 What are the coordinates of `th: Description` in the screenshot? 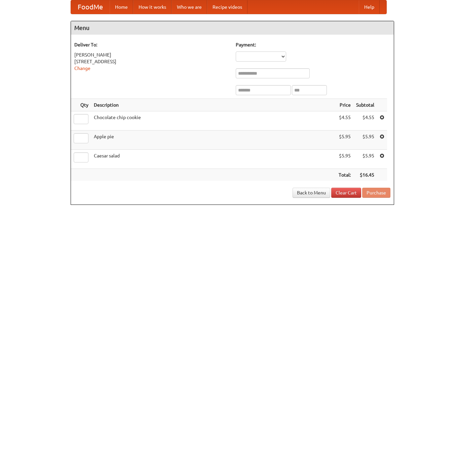 It's located at (214, 105).